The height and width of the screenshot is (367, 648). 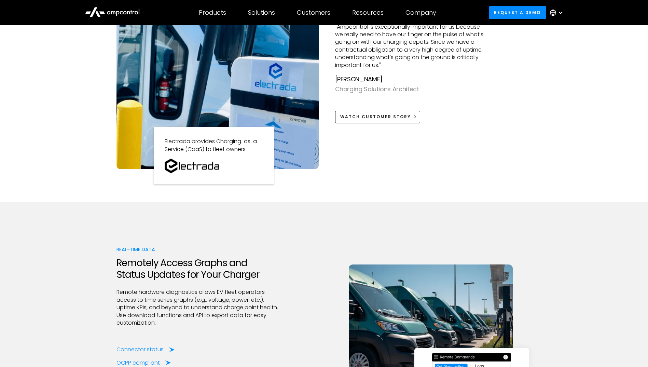 What do you see at coordinates (214, 145) in the screenshot?
I see `p: Electrada provides Charging-as-a-Service (CaaS) to fleet owners` at bounding box center [214, 145].